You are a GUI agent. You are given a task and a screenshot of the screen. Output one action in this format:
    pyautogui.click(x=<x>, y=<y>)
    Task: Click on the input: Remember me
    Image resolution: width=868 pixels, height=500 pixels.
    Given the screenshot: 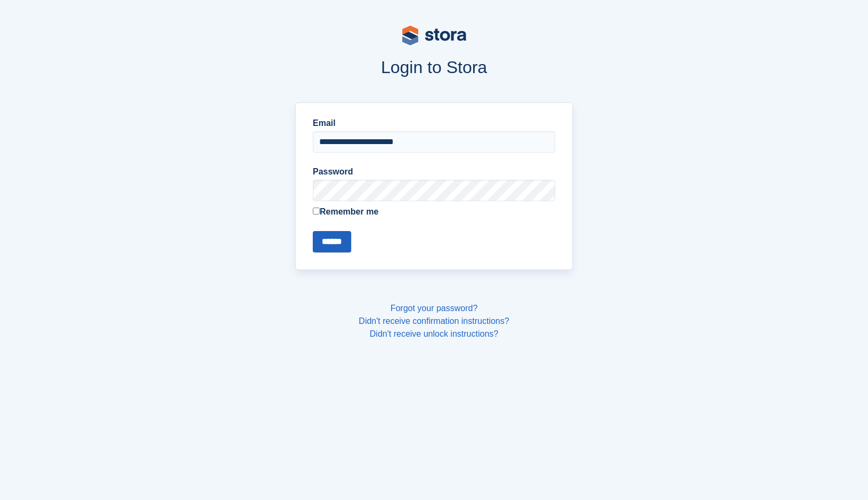 What is the action you would take?
    pyautogui.click(x=316, y=211)
    